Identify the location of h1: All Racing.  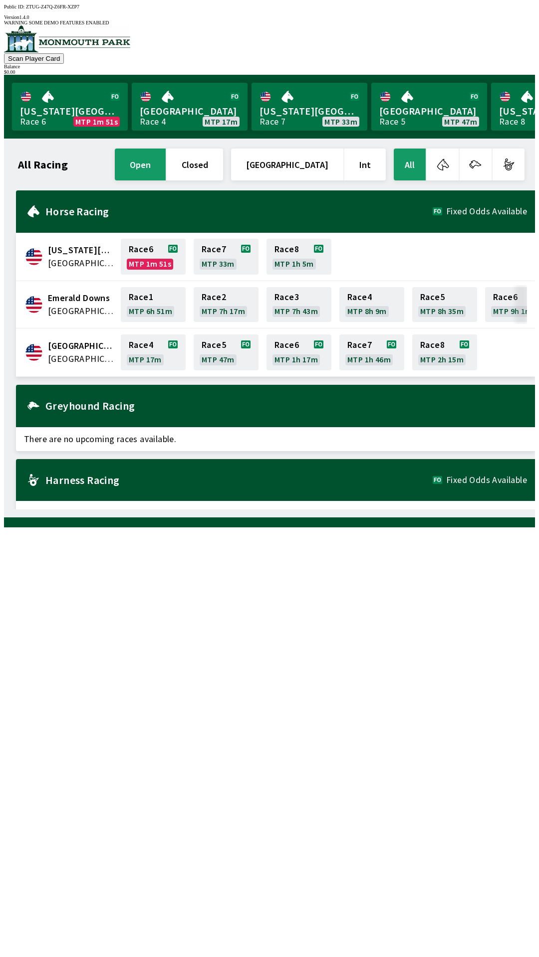
(43, 165).